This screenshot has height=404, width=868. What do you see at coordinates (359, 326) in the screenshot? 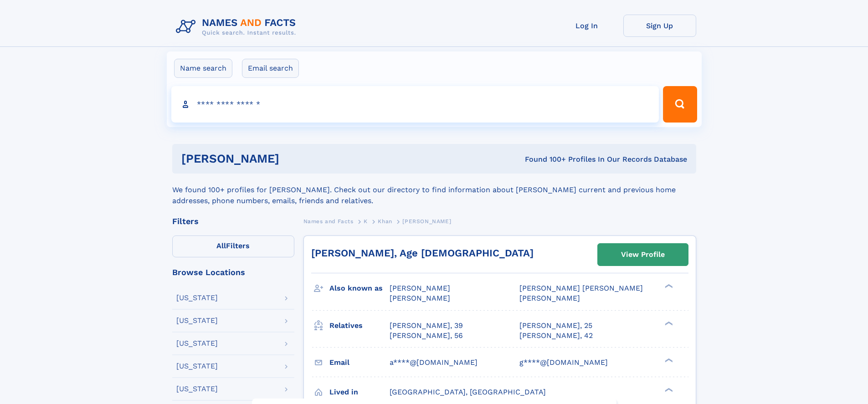
I see `h3: Relatives` at bounding box center [359, 326].